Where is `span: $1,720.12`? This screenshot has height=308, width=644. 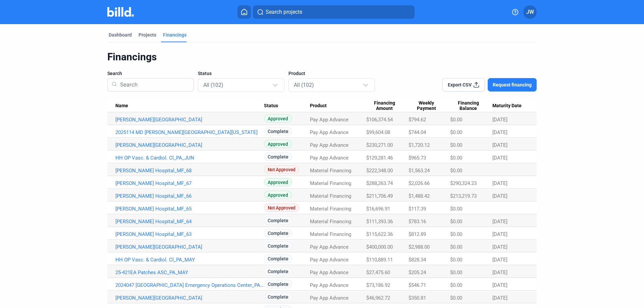 span: $1,720.12 is located at coordinates (419, 145).